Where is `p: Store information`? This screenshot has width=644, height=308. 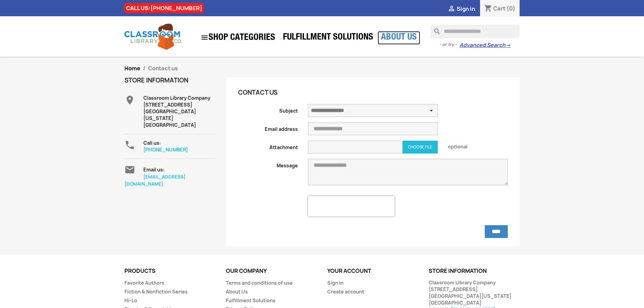
p: Store information is located at coordinates (474, 271).